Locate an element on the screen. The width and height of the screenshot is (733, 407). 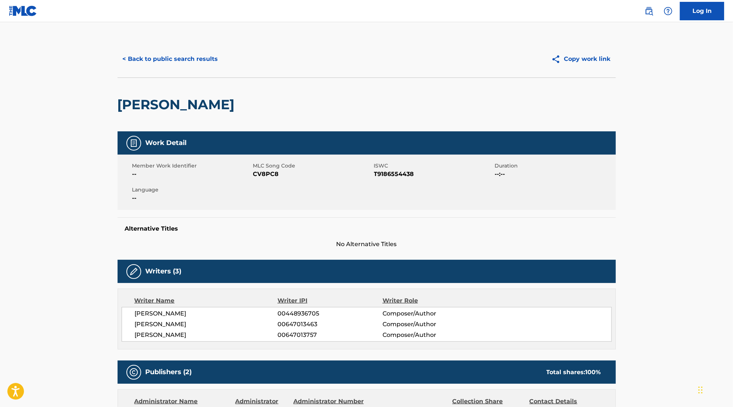
span: T9186554438 is located at coordinates (434, 174).